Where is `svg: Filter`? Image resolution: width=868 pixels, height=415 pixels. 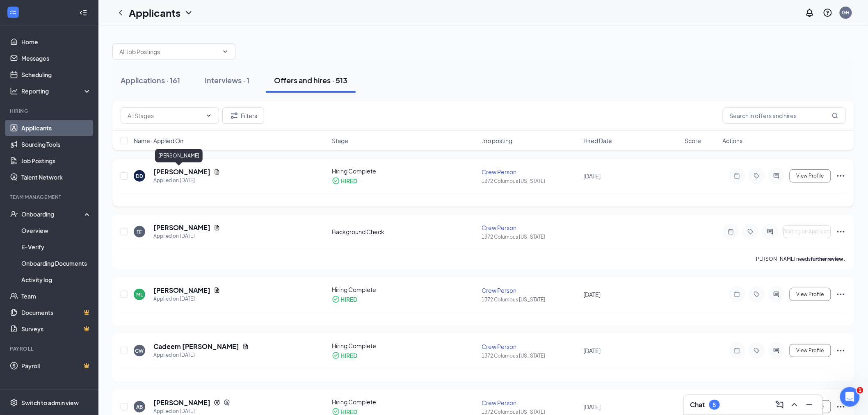 svg: Filter is located at coordinates (234, 116).